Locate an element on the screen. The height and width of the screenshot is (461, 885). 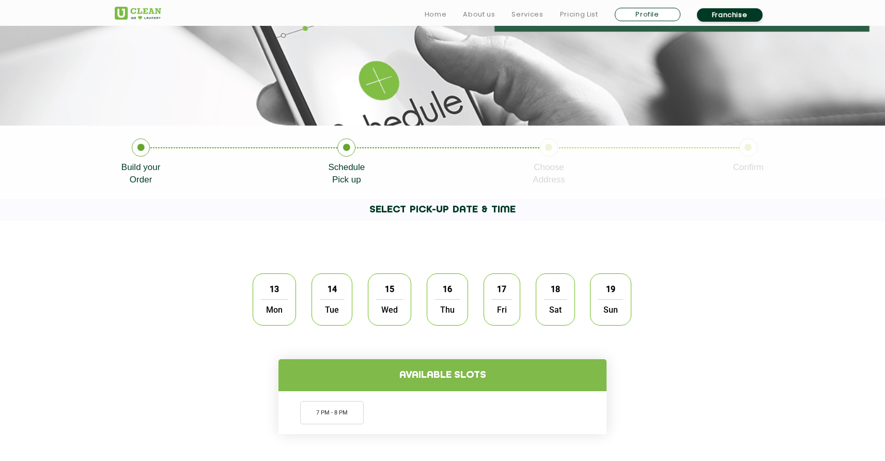
span: Fri is located at coordinates (501, 309).